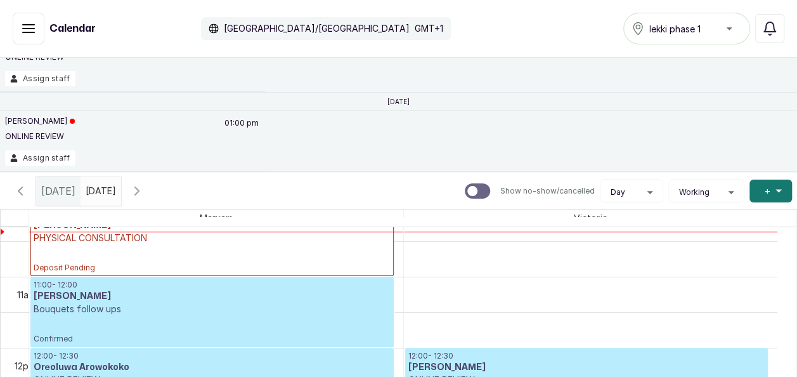 The height and width of the screenshot is (377, 797). Describe the element at coordinates (687, 29) in the screenshot. I see `button: lekki phase 1` at that location.